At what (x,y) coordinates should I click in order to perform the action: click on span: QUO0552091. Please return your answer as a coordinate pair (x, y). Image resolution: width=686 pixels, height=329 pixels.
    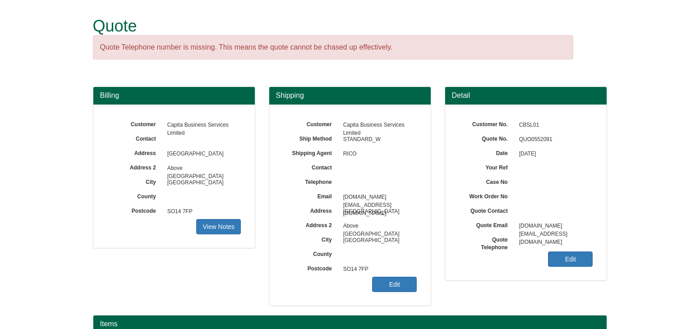
    Looking at the image, I should click on (554, 140).